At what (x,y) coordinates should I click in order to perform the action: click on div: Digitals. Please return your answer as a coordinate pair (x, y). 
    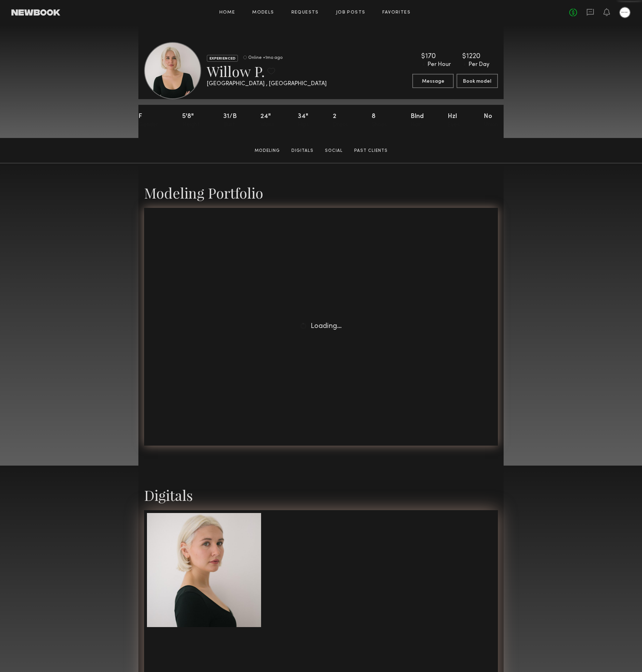
    Looking at the image, I should click on (321, 495).